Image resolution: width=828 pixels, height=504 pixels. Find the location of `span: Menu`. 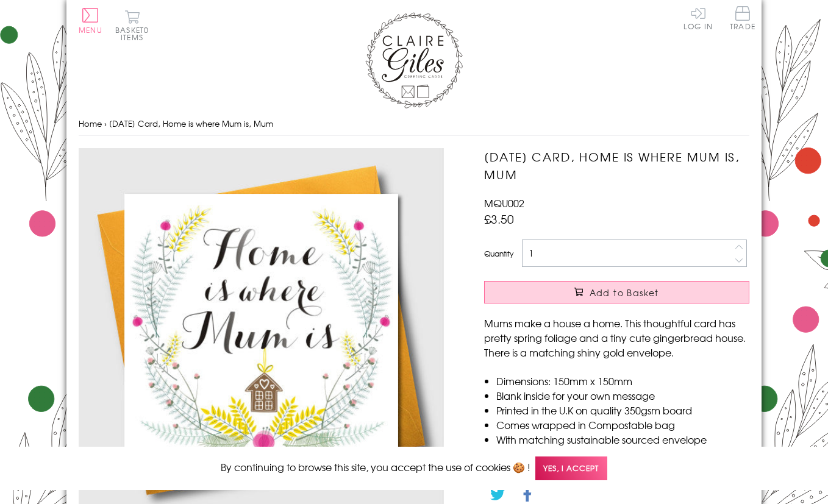

span: Menu is located at coordinates (90, 30).